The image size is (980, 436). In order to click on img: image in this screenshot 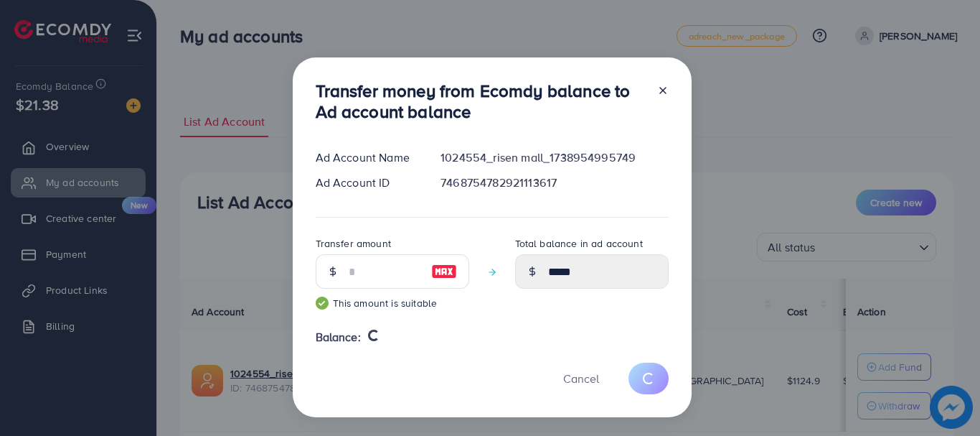, I will do `click(444, 271)`.